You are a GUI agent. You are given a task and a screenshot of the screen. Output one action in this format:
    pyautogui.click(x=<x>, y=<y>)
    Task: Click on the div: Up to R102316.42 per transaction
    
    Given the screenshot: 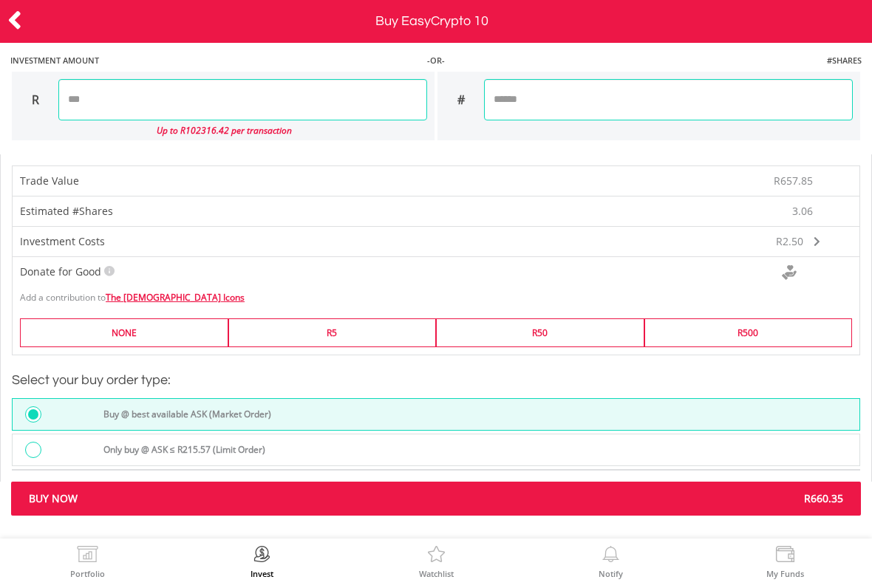 What is the action you would take?
    pyautogui.click(x=220, y=130)
    